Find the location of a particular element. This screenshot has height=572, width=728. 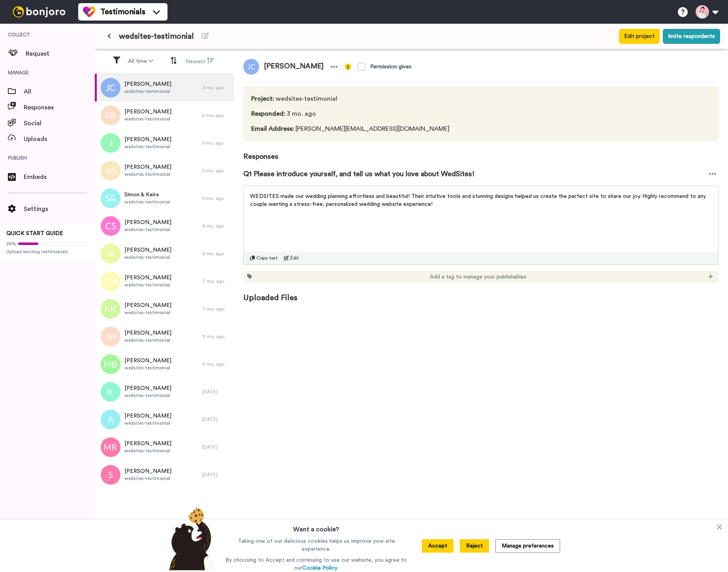

button: Edit project is located at coordinates (639, 37).